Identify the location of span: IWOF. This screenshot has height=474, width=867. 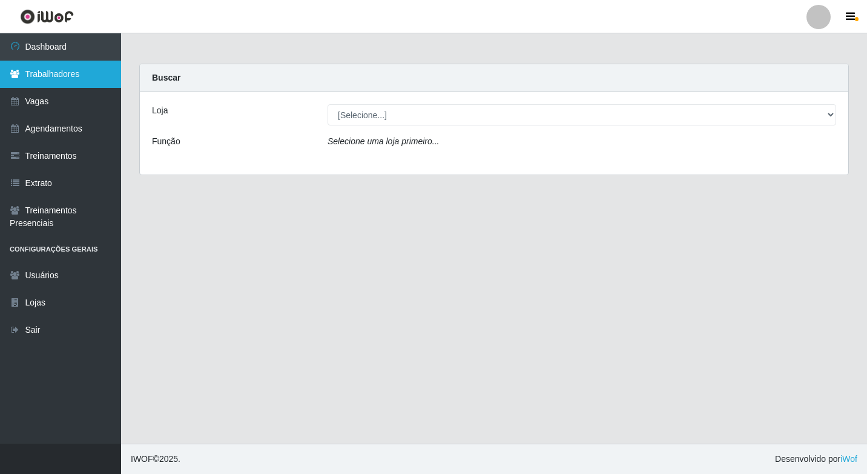
(142, 459).